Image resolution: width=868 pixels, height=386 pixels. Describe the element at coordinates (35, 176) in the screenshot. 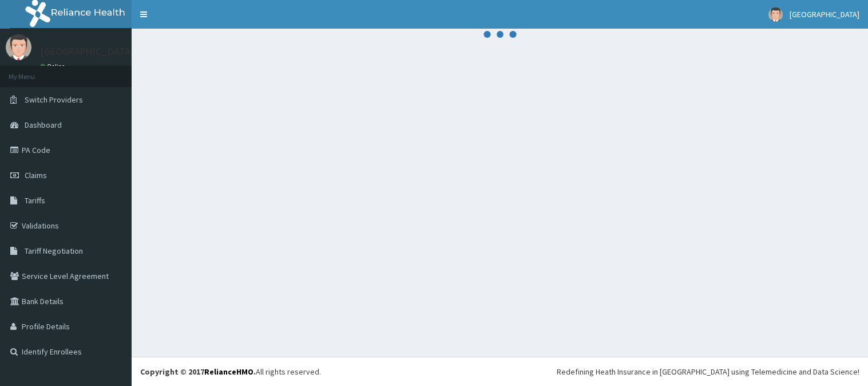

I see `span: Claims` at that location.